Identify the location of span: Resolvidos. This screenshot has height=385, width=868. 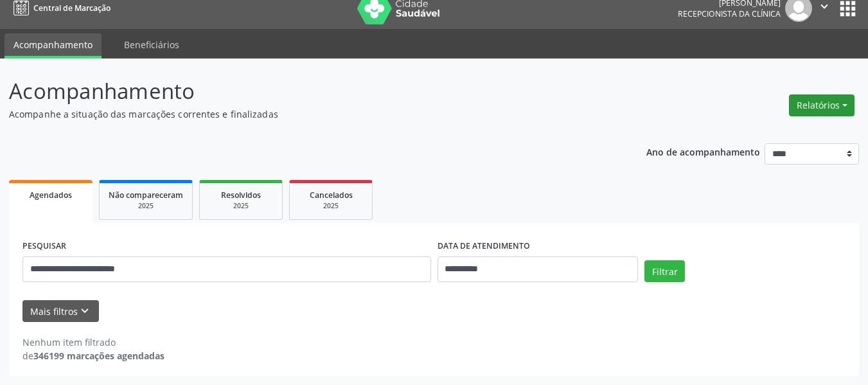
(241, 195).